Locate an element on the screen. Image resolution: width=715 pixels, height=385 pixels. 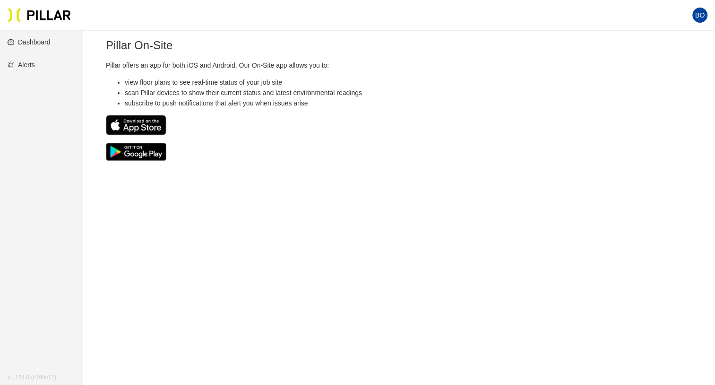
li: scan Pillar devices to show their current status and latest environmental readings is located at coordinates (405, 93).